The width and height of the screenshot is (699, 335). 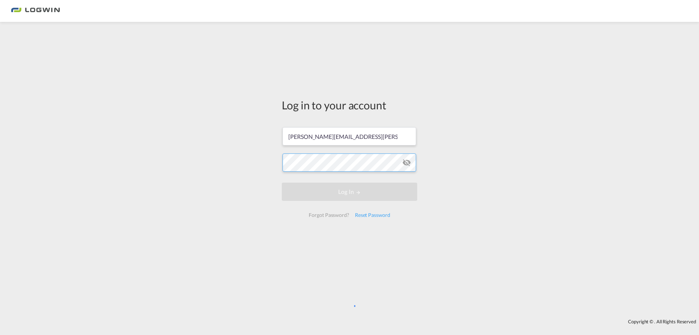 What do you see at coordinates (372, 215) in the screenshot?
I see `div: Reset Password` at bounding box center [372, 215].